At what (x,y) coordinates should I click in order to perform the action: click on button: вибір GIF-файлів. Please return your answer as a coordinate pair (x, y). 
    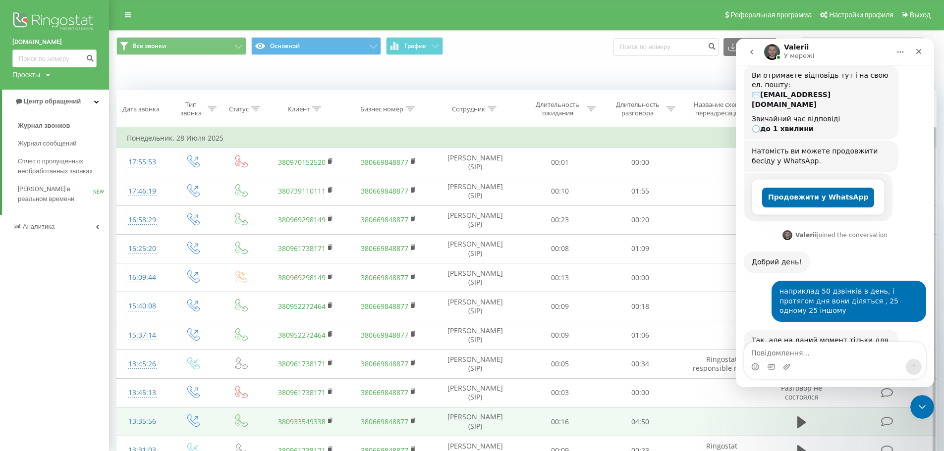
    Looking at the image, I should click on (35, 329).